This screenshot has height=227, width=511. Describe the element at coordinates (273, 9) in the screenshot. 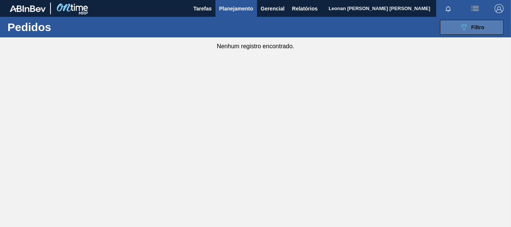

I see `span: Gerencial` at that location.